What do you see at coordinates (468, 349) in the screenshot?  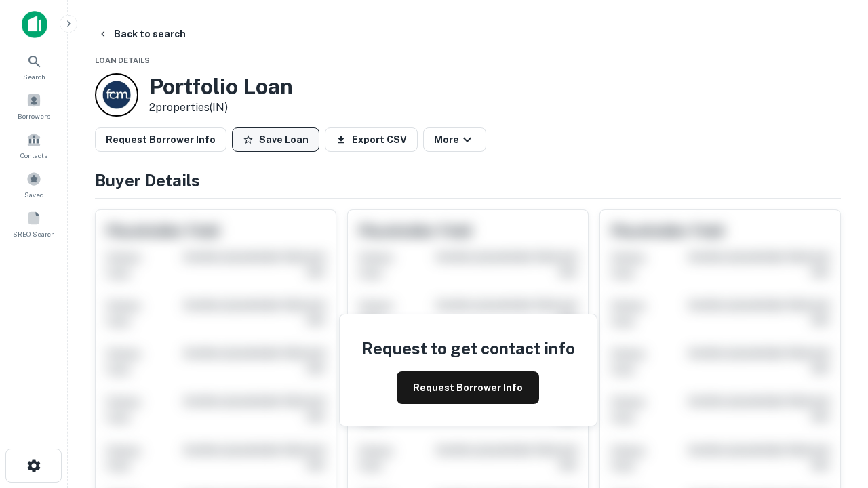 I see `h4: Request to get contact info` at bounding box center [468, 349].